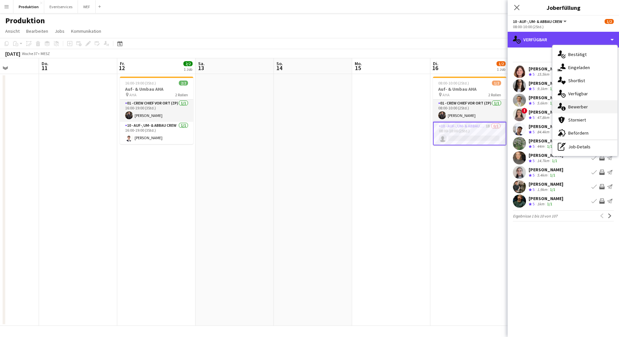  What do you see at coordinates (12, 31) in the screenshot?
I see `a: Ansicht` at bounding box center [12, 31].